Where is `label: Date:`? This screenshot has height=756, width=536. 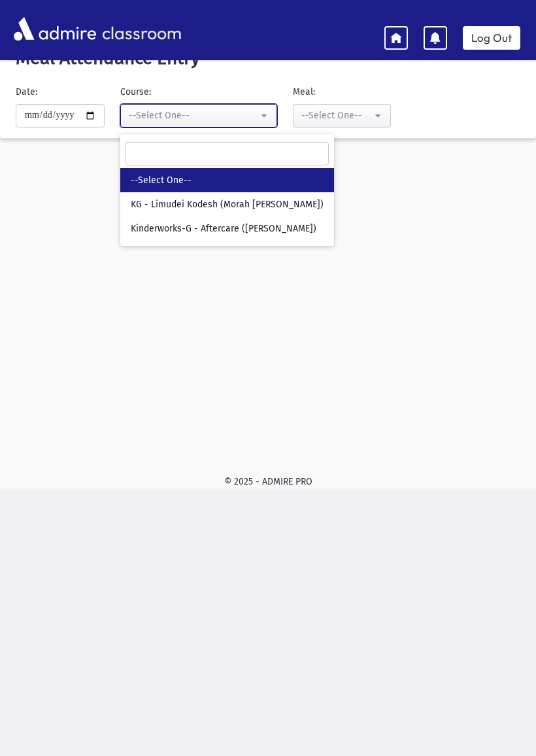
label: Date: is located at coordinates (26, 92).